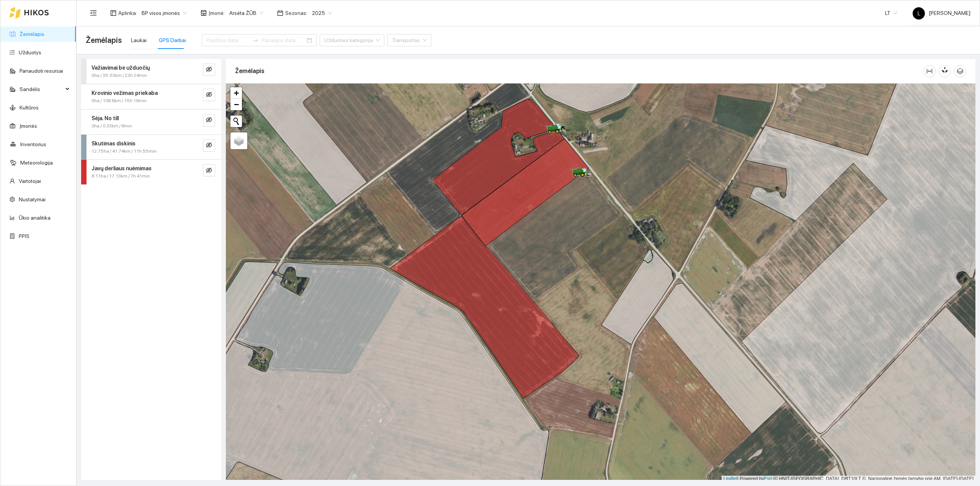  Describe the element at coordinates (41, 89) in the screenshot. I see `span: Sandėlis` at that location.